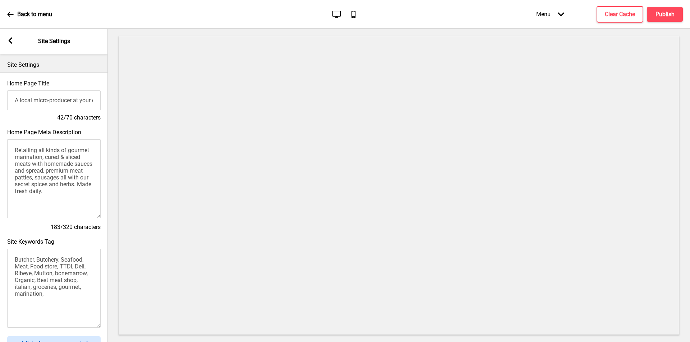 The width and height of the screenshot is (690, 342). Describe the element at coordinates (28, 83) in the screenshot. I see `label: Home Page Title` at that location.